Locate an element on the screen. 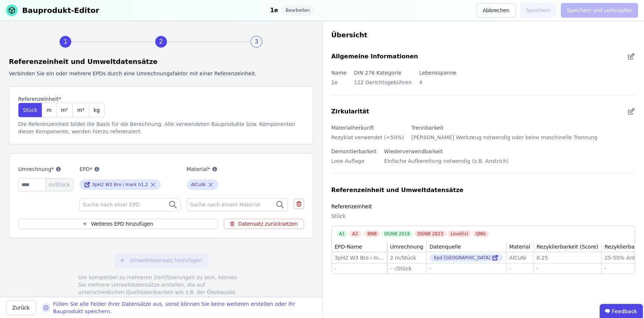  div: 4 is located at coordinates (438, 84).